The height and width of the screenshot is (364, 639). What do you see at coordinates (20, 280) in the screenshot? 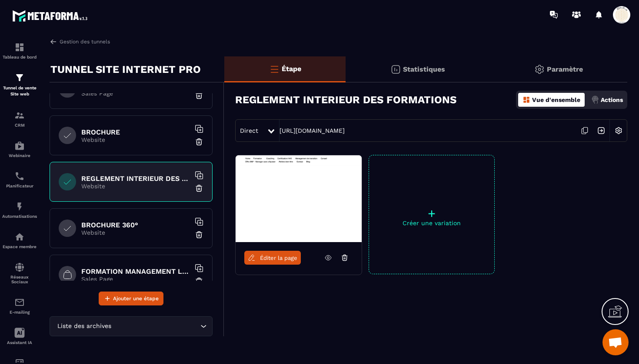
I see `p: Réseaux Sociaux` at bounding box center [20, 280].